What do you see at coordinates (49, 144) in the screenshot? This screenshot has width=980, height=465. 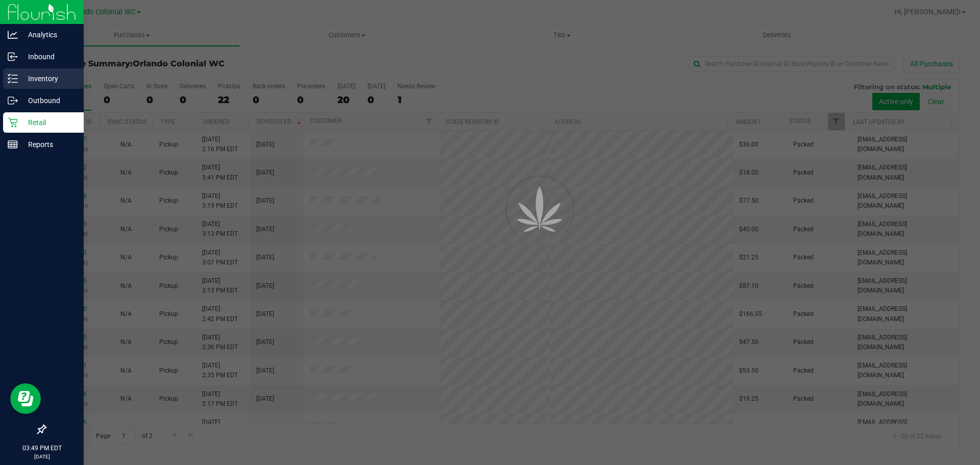 I see `p: Reports` at bounding box center [49, 144].